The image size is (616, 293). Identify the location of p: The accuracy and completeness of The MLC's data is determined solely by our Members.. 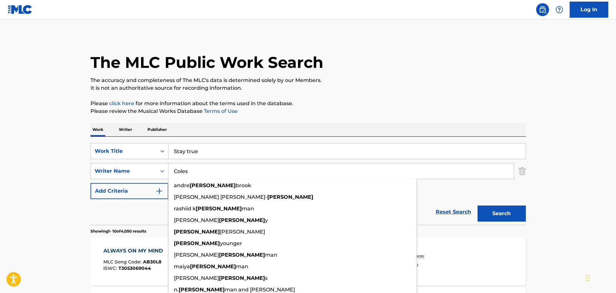
(308, 81).